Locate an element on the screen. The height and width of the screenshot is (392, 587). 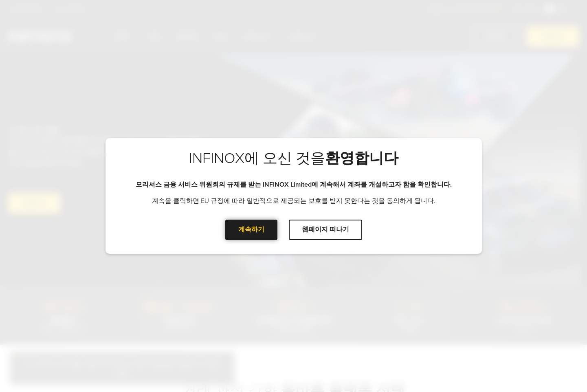
div: 계속하기 is located at coordinates (252, 229).